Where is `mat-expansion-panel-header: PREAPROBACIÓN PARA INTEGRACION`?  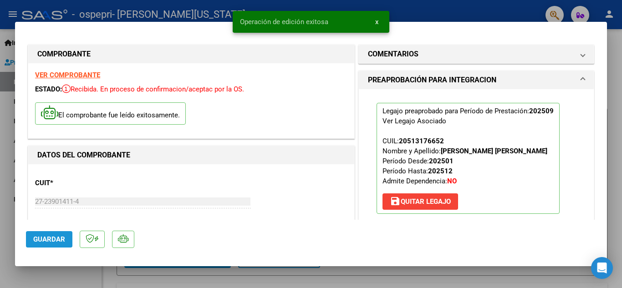
mat-expansion-panel-header: PREAPROBACIÓN PARA INTEGRACION is located at coordinates (476, 80).